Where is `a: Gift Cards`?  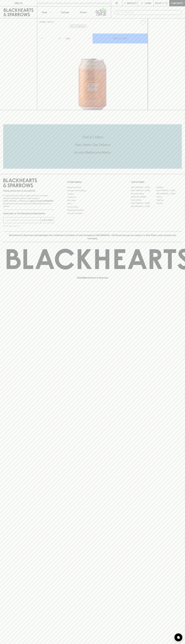
a: Gift Cards is located at coordinates (92, 200).